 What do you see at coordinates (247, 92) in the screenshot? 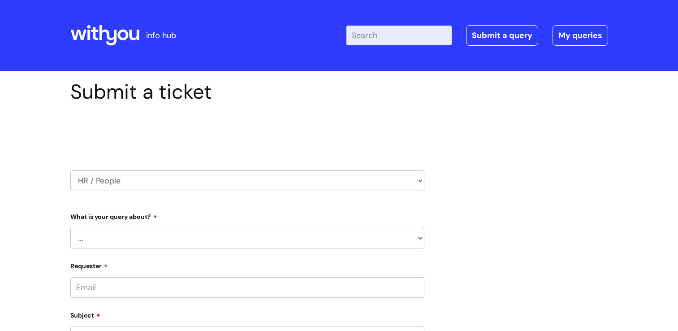
I see `h1: Submit a ticket` at bounding box center [247, 92].